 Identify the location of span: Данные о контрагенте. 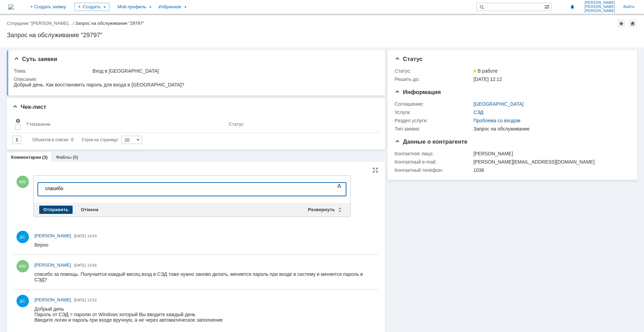
(431, 142).